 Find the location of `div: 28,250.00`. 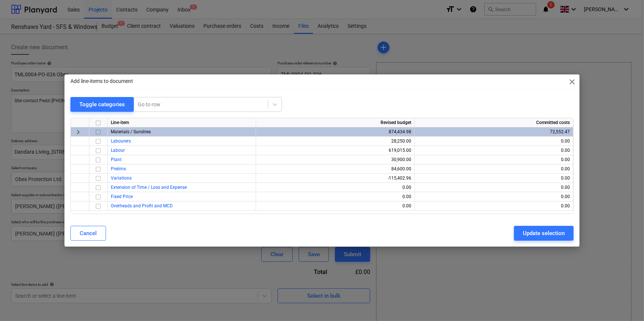

div: 28,250.00 is located at coordinates (335, 141).